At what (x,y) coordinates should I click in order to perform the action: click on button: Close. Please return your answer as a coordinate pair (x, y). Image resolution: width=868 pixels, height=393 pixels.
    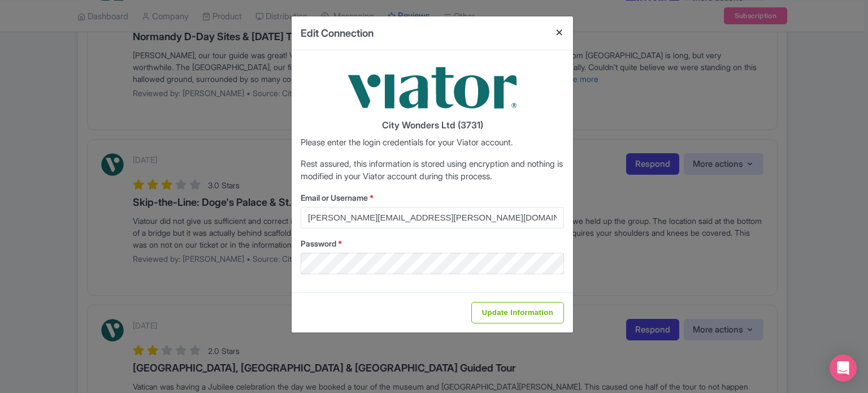
    Looking at the image, I should click on (559, 33).